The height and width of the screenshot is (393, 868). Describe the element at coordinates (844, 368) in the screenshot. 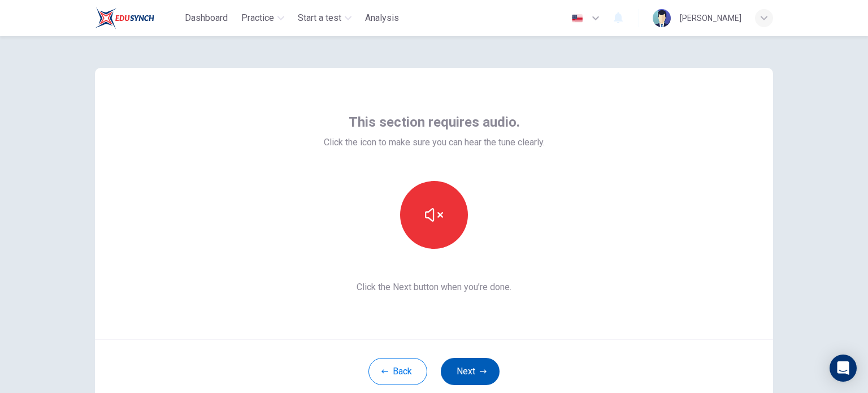

I see `div: Open Intercom Messenger` at that location.